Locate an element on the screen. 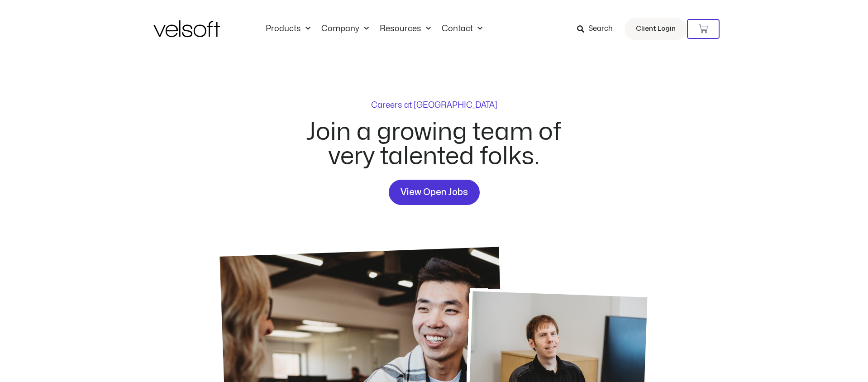 The image size is (868, 382). span: Client Login is located at coordinates (656, 29).